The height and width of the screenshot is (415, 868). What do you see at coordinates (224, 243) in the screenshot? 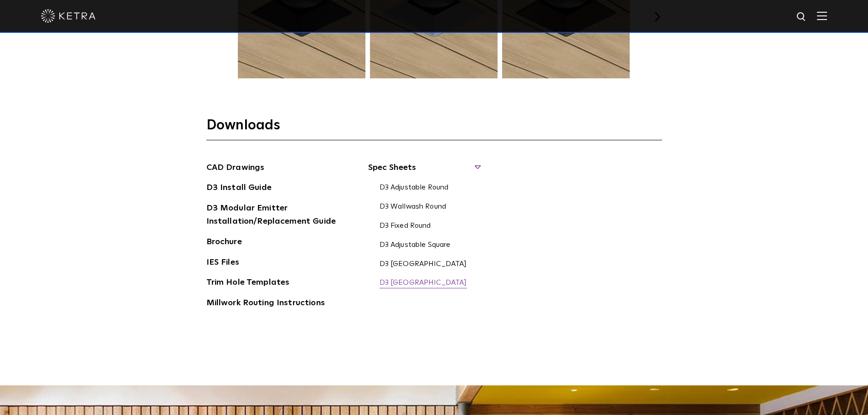
I see `a: Brochure` at bounding box center [224, 243].